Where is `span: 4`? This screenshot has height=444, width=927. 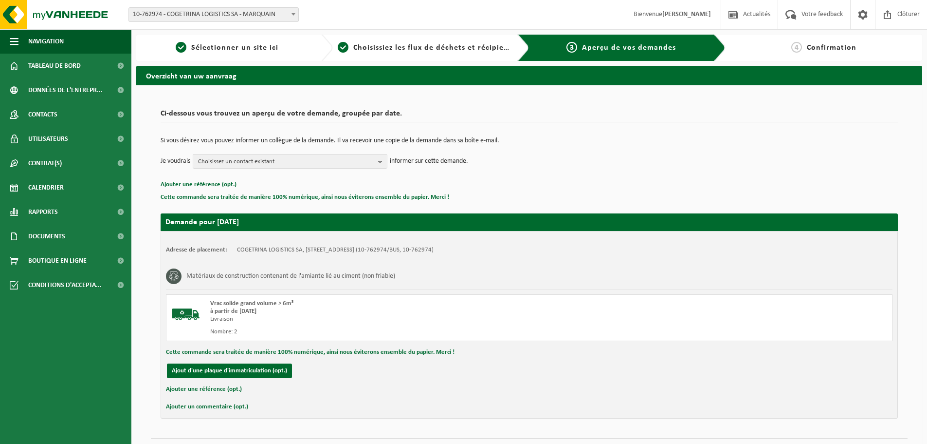
span: 4 is located at coordinates (797, 47).